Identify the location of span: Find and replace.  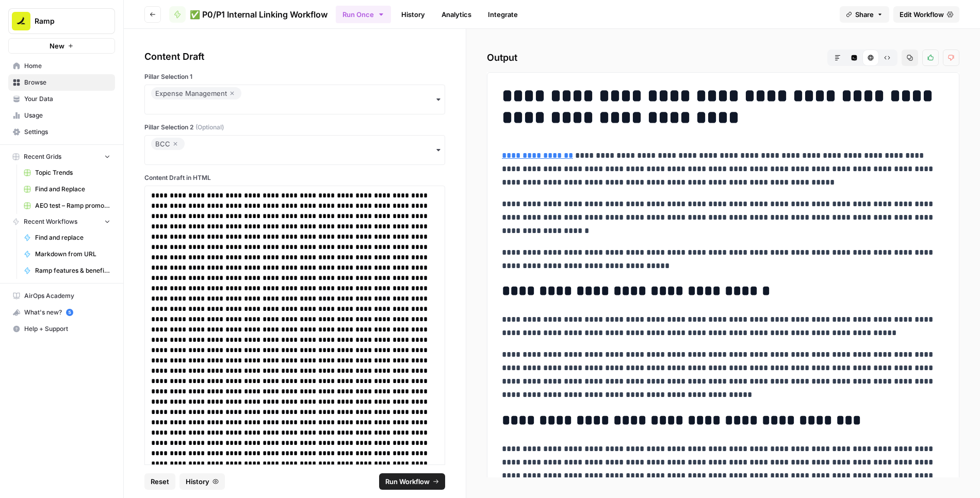
(73, 238).